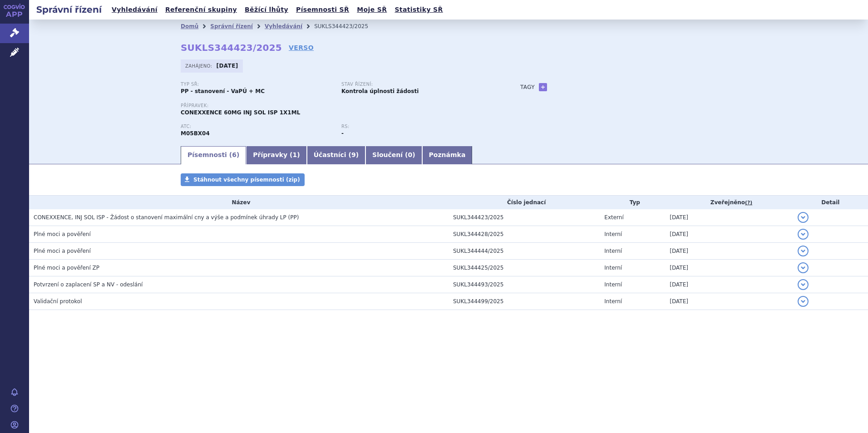 This screenshot has width=868, height=433. Describe the element at coordinates (830, 203) in the screenshot. I see `th: Detail` at that location.